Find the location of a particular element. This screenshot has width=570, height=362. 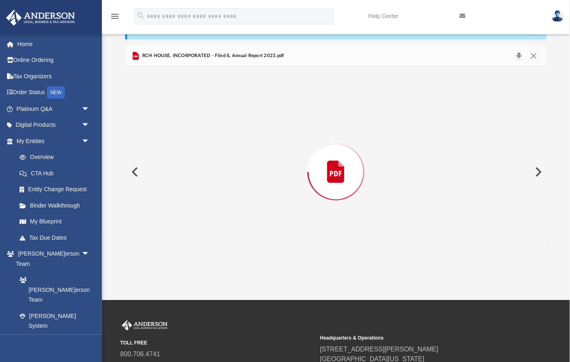

a: Client Referrals is located at coordinates (55, 342).